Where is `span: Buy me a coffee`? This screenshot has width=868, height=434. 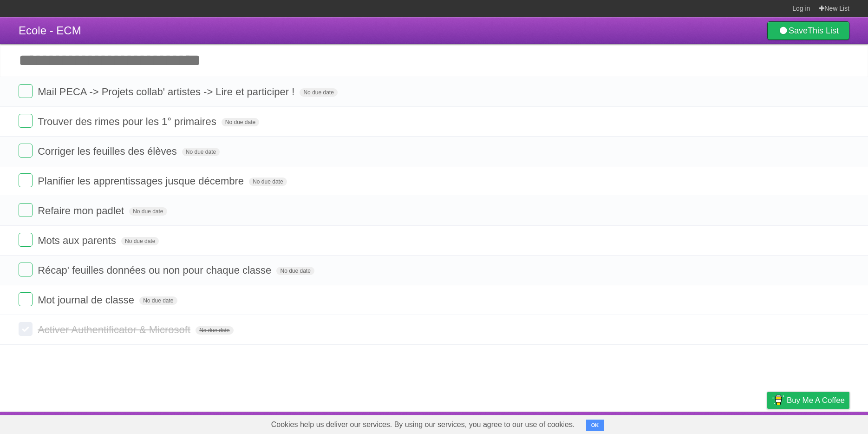 span: Buy me a coffee is located at coordinates (815, 400).